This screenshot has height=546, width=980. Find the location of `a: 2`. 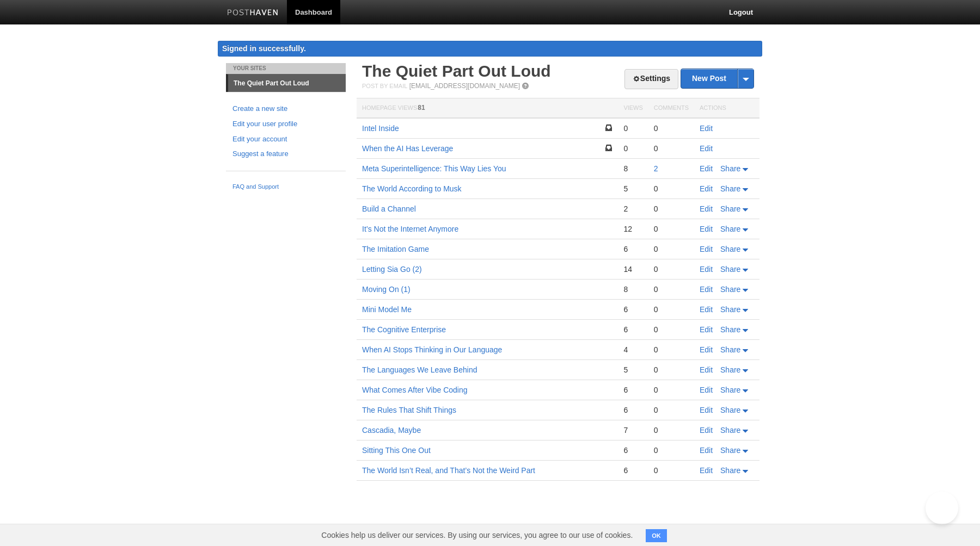

a: 2 is located at coordinates (656, 169).